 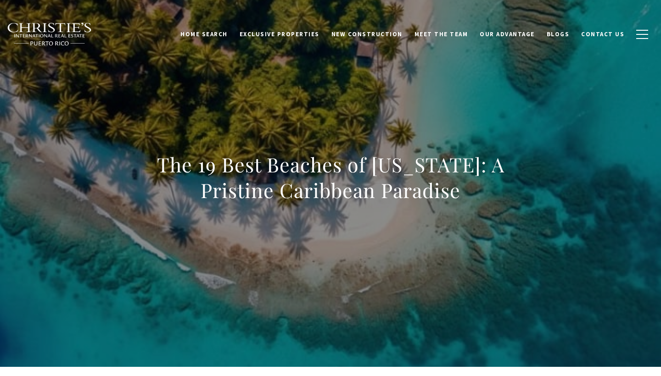 What do you see at coordinates (603, 34) in the screenshot?
I see `span: Contact Us` at bounding box center [603, 34].